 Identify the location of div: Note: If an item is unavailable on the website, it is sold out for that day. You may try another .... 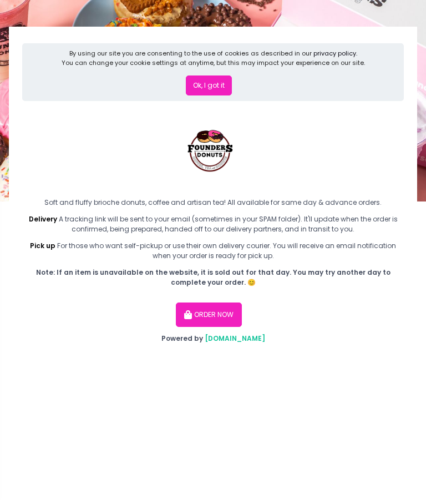
(213, 278).